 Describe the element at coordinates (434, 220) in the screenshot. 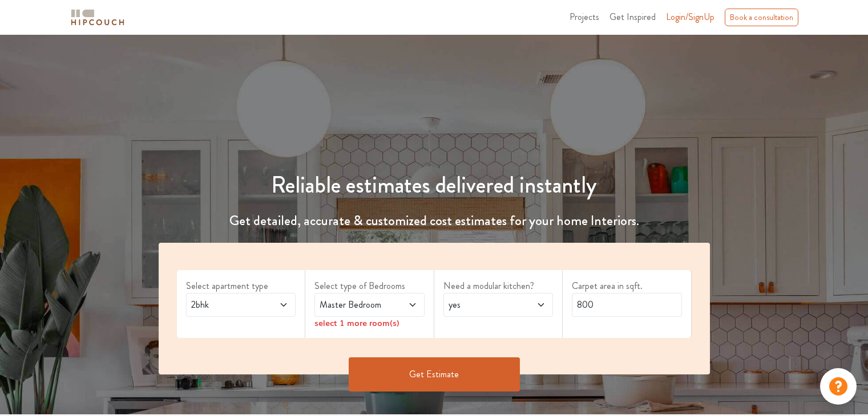

I see `h4: Get detailed, accurate & customized cost estimates for your home Interiors.` at that location.